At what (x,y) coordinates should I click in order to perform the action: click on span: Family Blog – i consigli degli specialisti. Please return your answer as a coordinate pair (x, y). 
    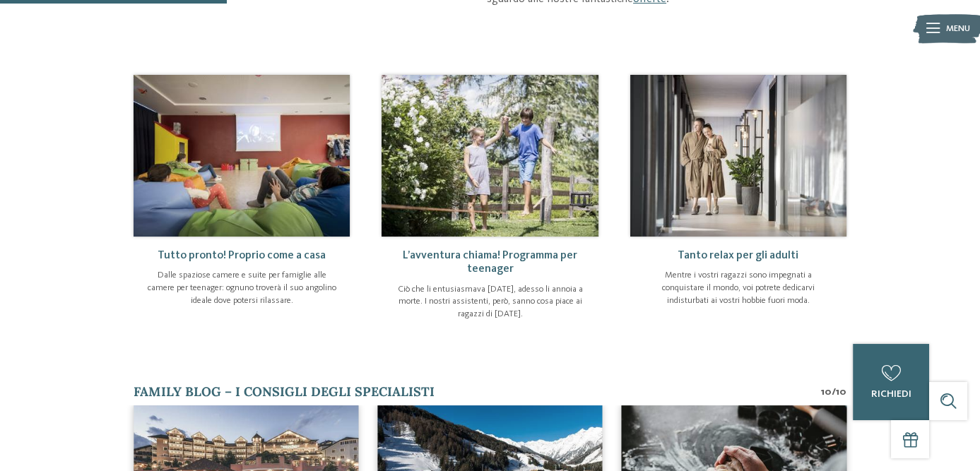
    Looking at the image, I should click on (284, 392).